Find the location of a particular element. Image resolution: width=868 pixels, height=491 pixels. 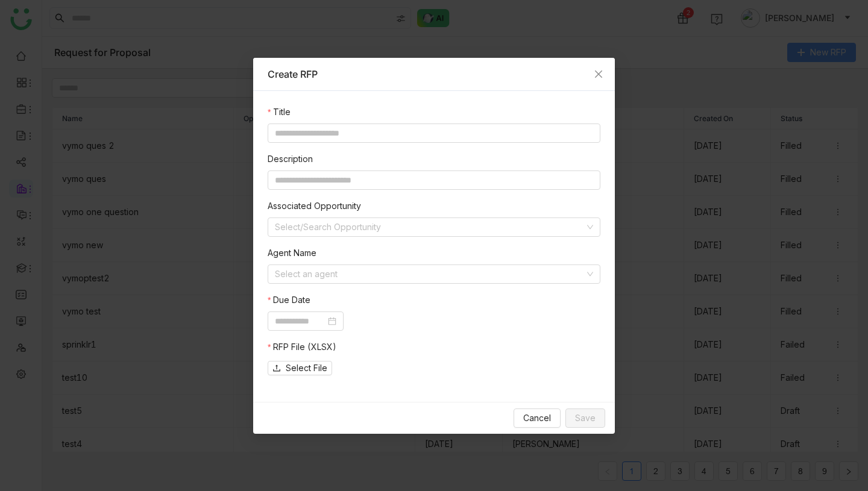

div: Create RFP is located at coordinates (434, 74).